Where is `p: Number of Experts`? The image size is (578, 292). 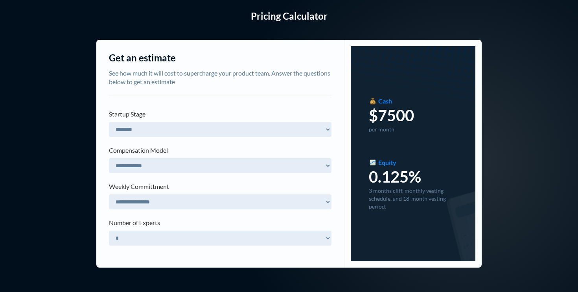
p: Number of Experts is located at coordinates (220, 223).